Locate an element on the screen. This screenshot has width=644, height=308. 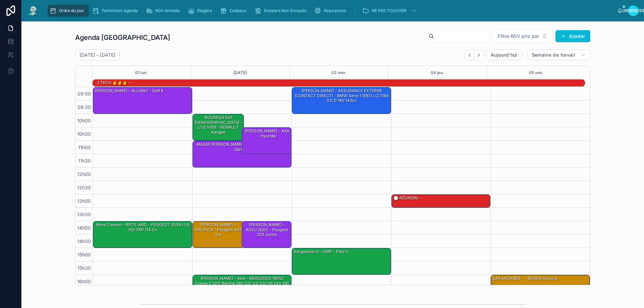
a: RDV Annulés is located at coordinates (164, 11).